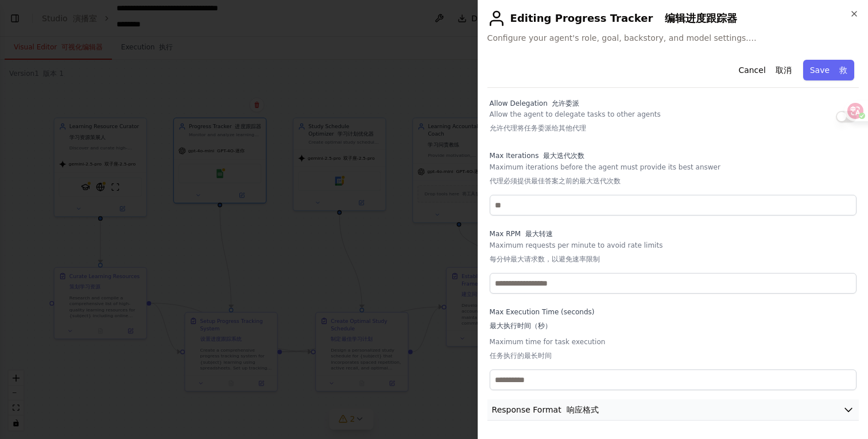 This screenshot has height=439, width=868. Describe the element at coordinates (566, 104) in the screenshot. I see `font: 允许委派` at that location.